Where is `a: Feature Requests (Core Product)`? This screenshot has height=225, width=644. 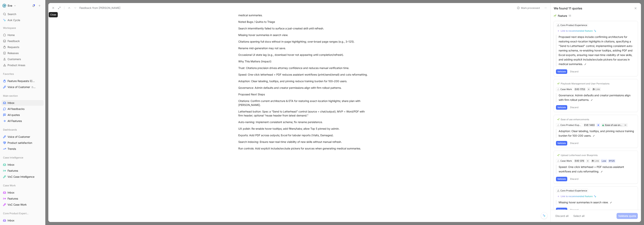
a: Feature Requests (Core Product) is located at coordinates (23, 81).